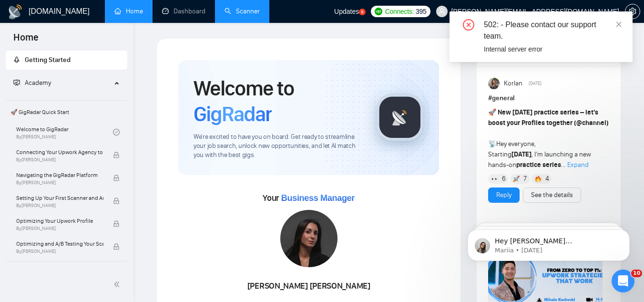 This screenshot has width=644, height=302. What do you see at coordinates (59, 153) in the screenshot?
I see `span: Connecting Your Upwork Agency to GigRadar` at bounding box center [59, 153].